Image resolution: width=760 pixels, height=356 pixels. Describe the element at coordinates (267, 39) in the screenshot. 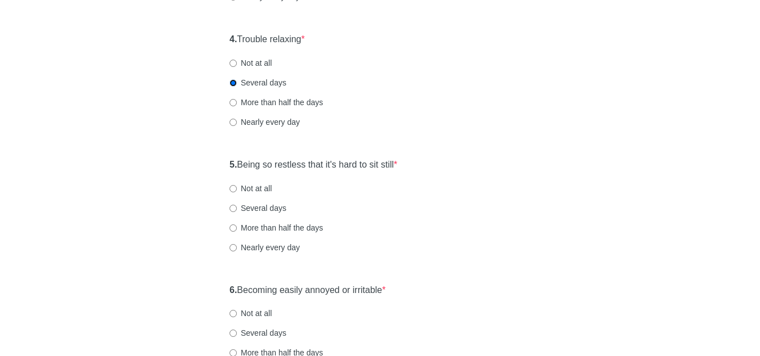

I see `label: Trouble relaxing` at that location.